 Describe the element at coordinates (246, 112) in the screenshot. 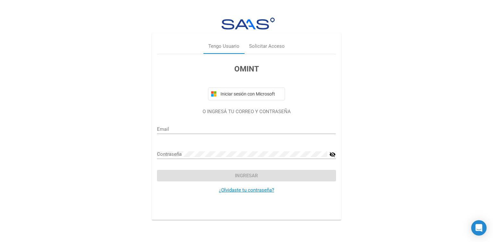

I see `p: O INGRESÁ TU CORREO Y CONTRASEÑA` at that location.